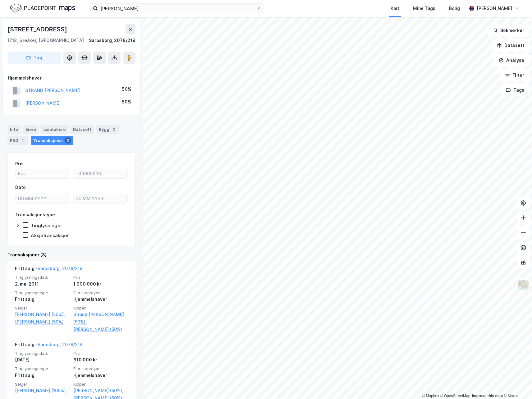 The height and width of the screenshot is (399, 532). I want to click on a: OpenStreetMap, so click(455, 396).